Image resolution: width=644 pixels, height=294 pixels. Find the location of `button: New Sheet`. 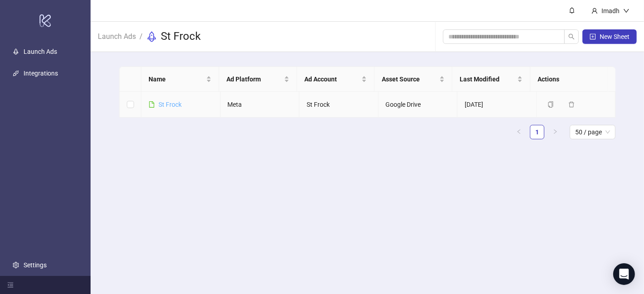

button: New Sheet is located at coordinates (610, 37).